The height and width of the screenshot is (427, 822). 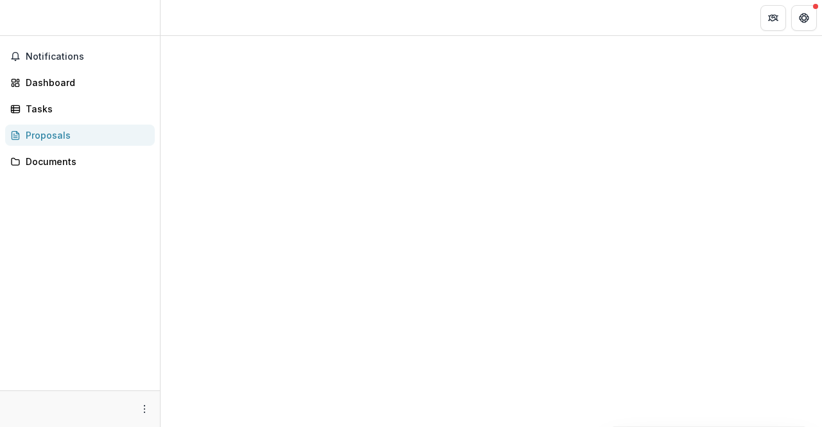 What do you see at coordinates (85, 108) in the screenshot?
I see `div: Tasks` at bounding box center [85, 108].